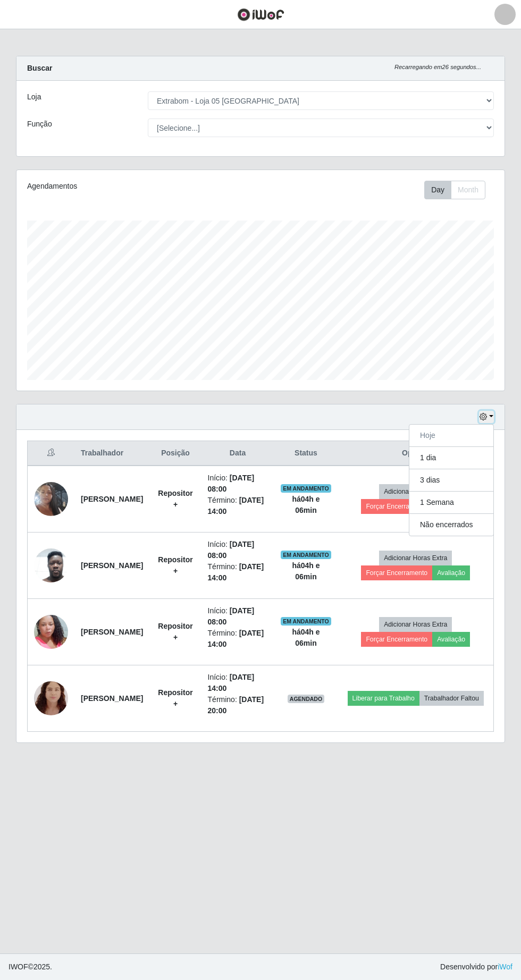 The height and width of the screenshot is (980, 521). Describe the element at coordinates (438, 190) in the screenshot. I see `button: Day` at that location.